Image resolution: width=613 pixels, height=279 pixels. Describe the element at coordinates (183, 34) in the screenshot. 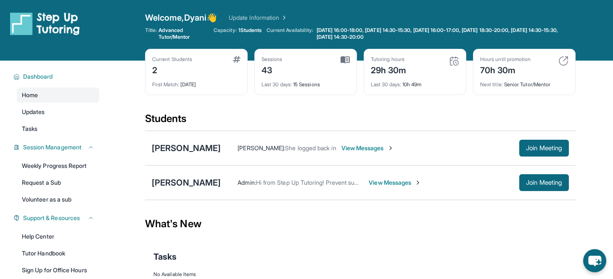

I see `span: Advanced Tutor/Mentor` at that location.